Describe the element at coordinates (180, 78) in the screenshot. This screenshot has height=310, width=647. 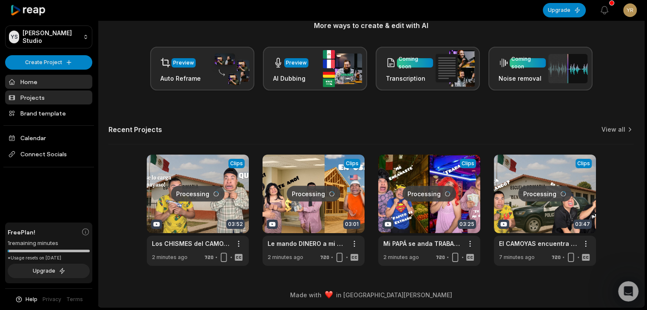
I see `h3: Auto Reframe` at that location.